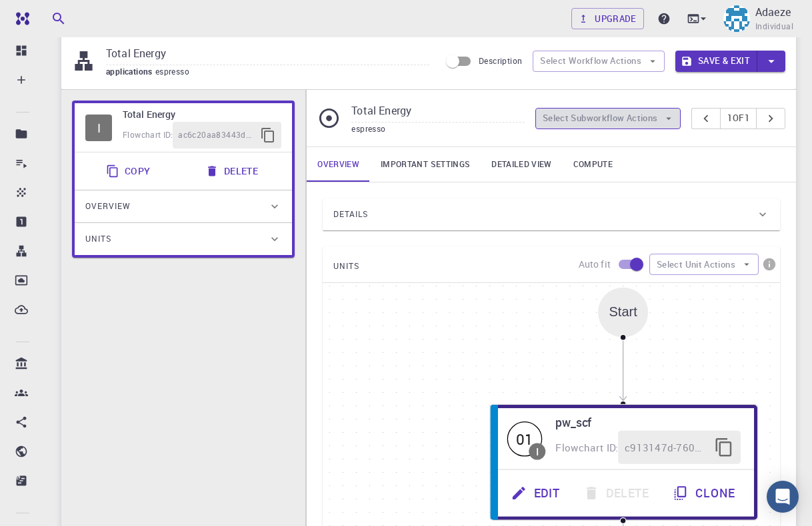  What do you see at coordinates (98, 239) in the screenshot?
I see `span: Units` at bounding box center [98, 239].